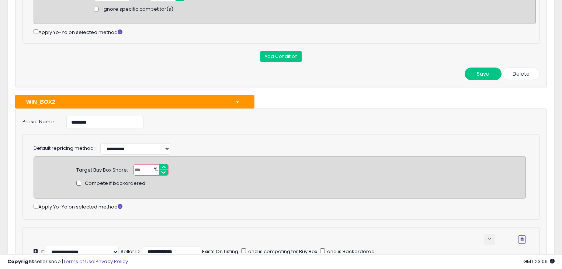 The width and height of the screenshot is (562, 269). What do you see at coordinates (483, 74) in the screenshot?
I see `button: Save` at bounding box center [483, 74].